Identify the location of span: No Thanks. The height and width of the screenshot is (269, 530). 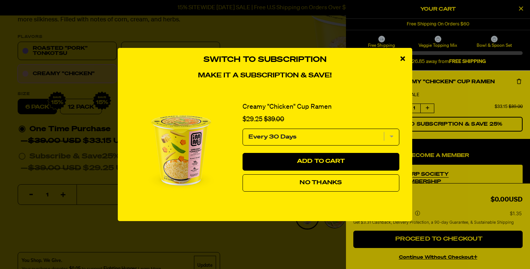
(321, 183).